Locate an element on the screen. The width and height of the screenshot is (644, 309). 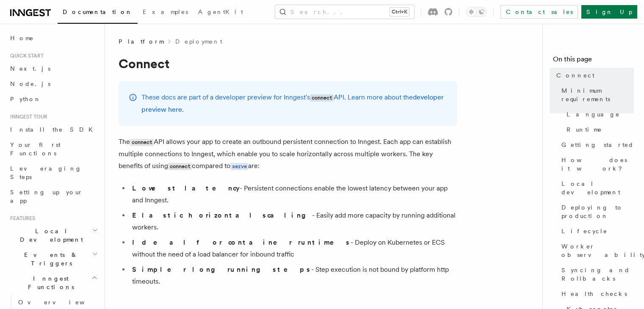
li: - Deploy on Kubernetes or ECS without the need of a load balancer for inbound traffic is located at coordinates (293, 249).